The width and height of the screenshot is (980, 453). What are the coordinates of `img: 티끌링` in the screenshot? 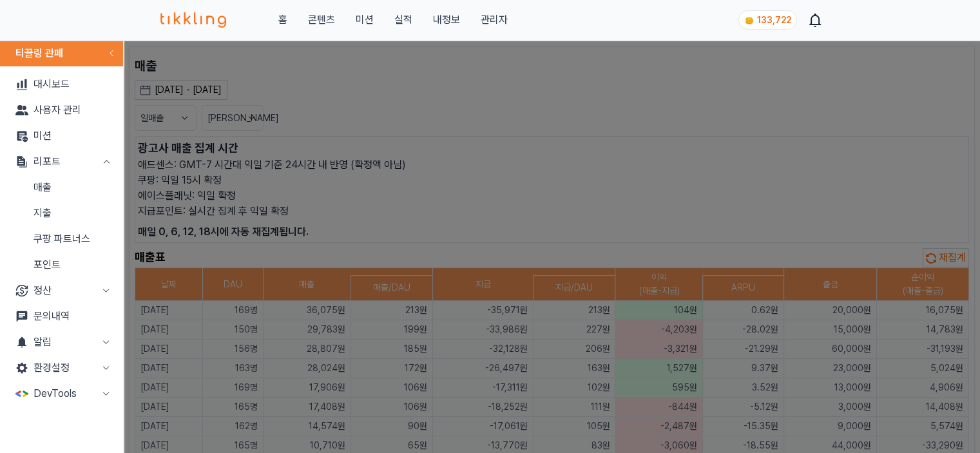 It's located at (193, 20).